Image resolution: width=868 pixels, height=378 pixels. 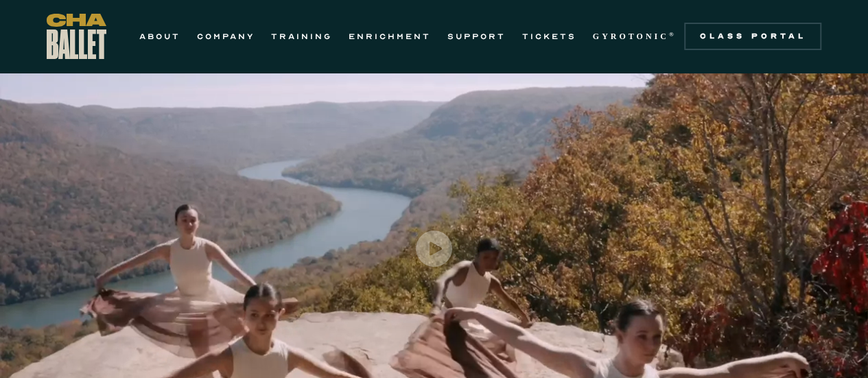 I want to click on strong: GYROTONIC, so click(x=631, y=37).